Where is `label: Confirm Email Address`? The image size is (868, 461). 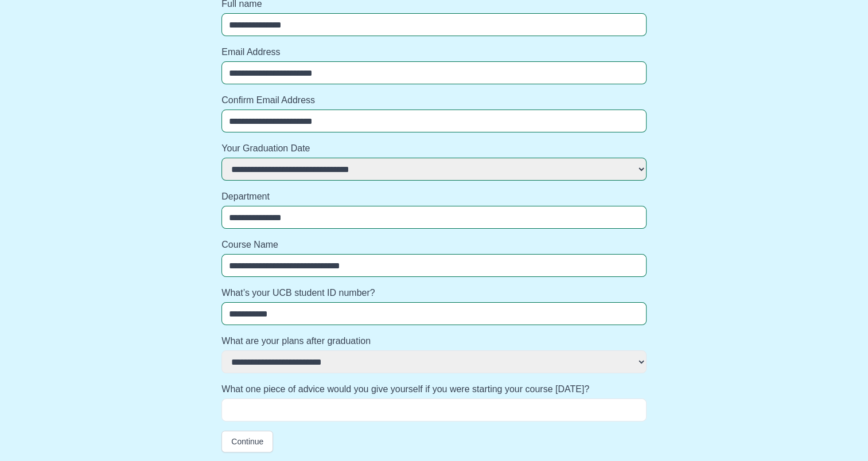
label: Confirm Email Address is located at coordinates (434, 100).